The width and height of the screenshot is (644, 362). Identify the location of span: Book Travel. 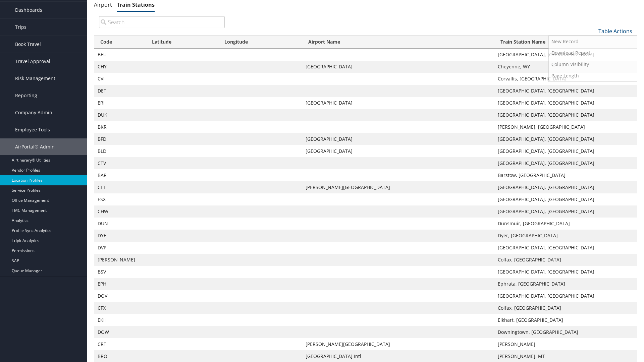
(28, 44).